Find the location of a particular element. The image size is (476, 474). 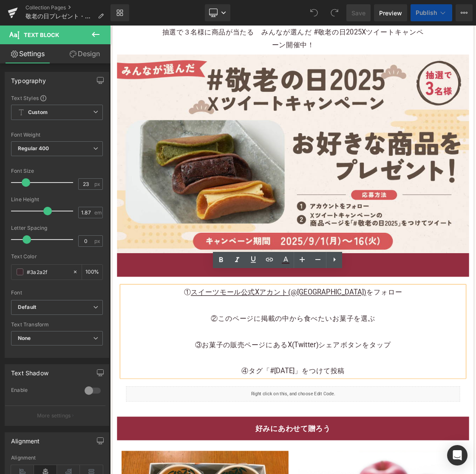

button: Redo is located at coordinates (335, 12).